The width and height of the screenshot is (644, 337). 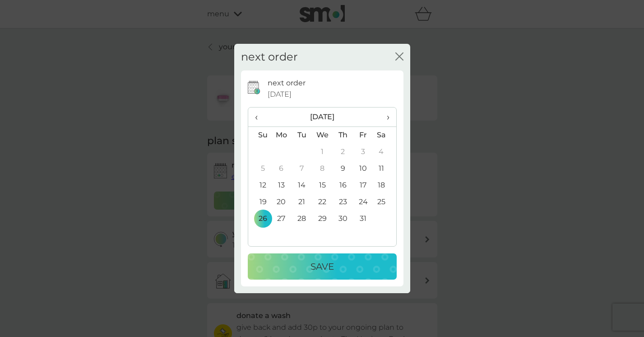 I want to click on button: Save, so click(x=322, y=267).